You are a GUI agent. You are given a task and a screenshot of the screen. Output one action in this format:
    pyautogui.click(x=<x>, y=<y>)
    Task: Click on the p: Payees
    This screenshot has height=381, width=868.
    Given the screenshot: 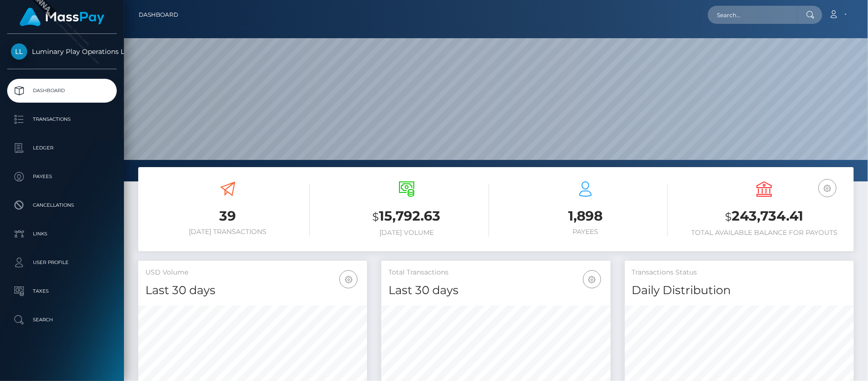 What is the action you would take?
    pyautogui.click(x=62, y=176)
    